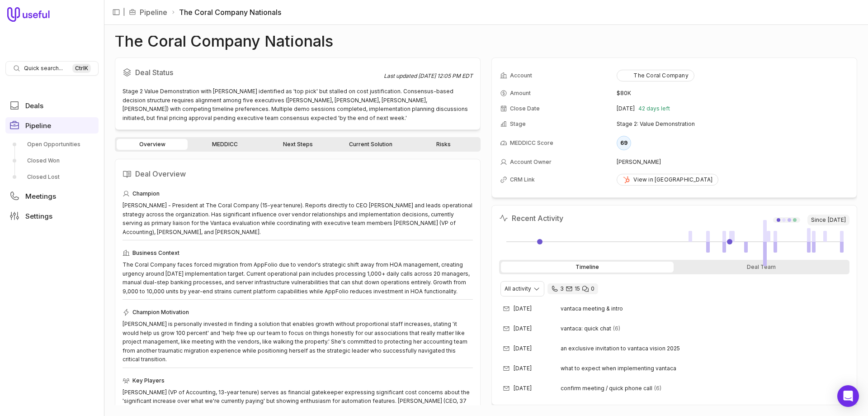 The width and height of the screenshot is (868, 416). What do you see at coordinates (655, 76) in the screenshot?
I see `button: The Coral Company` at bounding box center [655, 76].